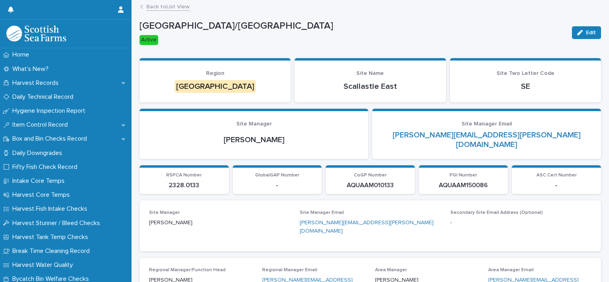 The height and width of the screenshot is (282, 609). Describe the element at coordinates (50, 111) in the screenshot. I see `p: Hygiene Inspection Report` at that location.